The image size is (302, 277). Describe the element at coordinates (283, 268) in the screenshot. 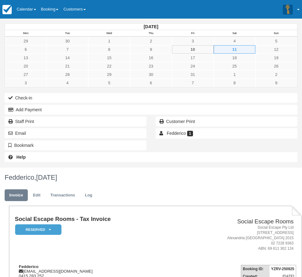

I see `strong: YZRV-250925` at that location.